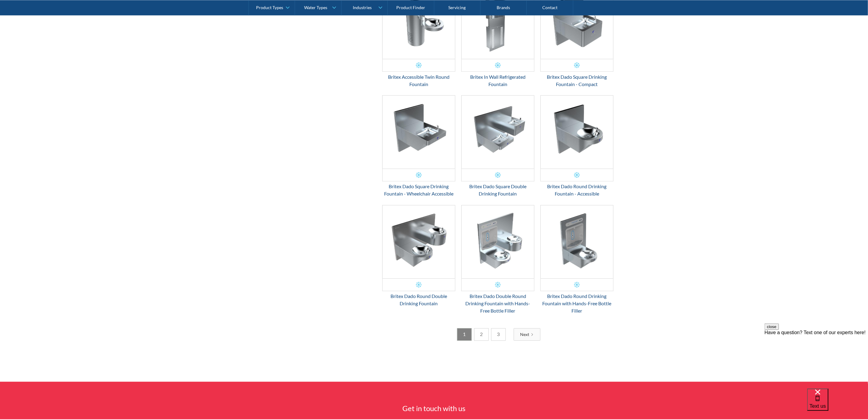 This screenshot has height=419, width=868. Describe the element at coordinates (419, 146) in the screenshot. I see `a: Britex Dado Square Drinking Fountain - Wheelchair AccessibleBritex Dado Square Drinking Fountain ...` at that location.